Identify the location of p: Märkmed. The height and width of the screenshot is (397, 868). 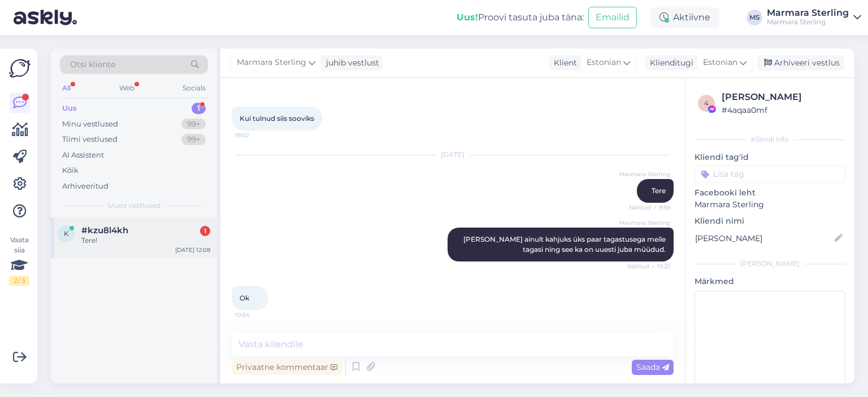
(770, 281).